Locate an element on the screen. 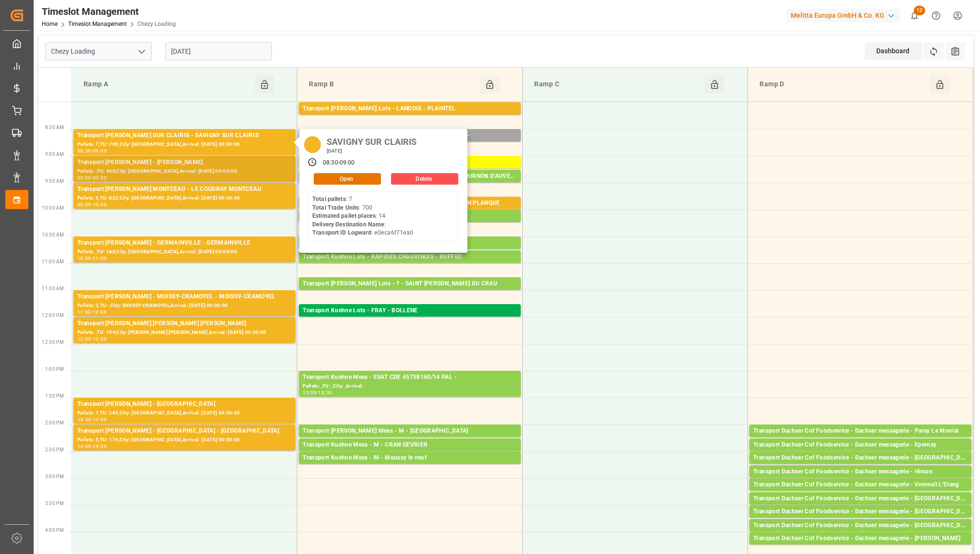 The image size is (980, 554). span: 11:00 AM is located at coordinates (53, 262).